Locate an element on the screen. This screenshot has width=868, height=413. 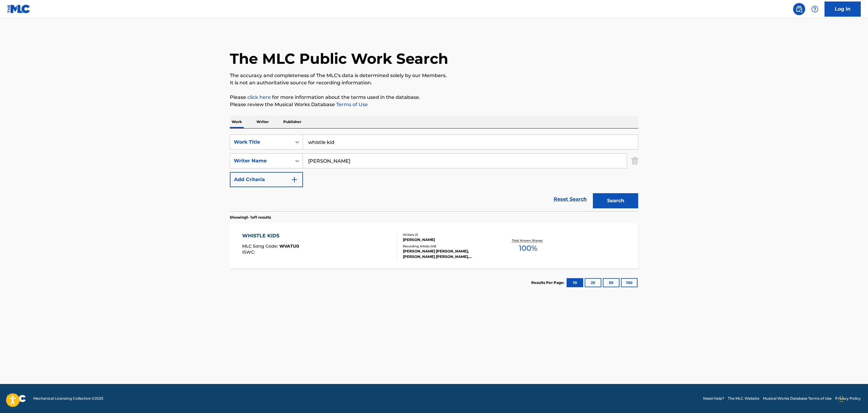
a: Privacy Policy is located at coordinates (848, 398).